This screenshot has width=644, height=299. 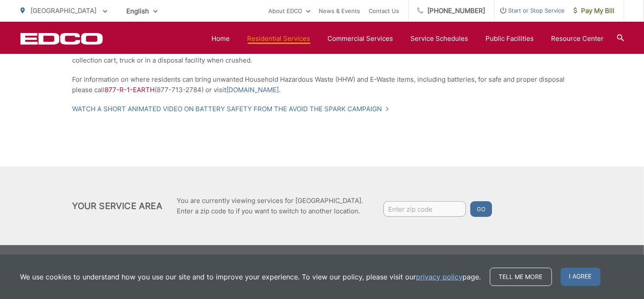 I want to click on span: 877-R-1-EARTH, so click(x=130, y=90).